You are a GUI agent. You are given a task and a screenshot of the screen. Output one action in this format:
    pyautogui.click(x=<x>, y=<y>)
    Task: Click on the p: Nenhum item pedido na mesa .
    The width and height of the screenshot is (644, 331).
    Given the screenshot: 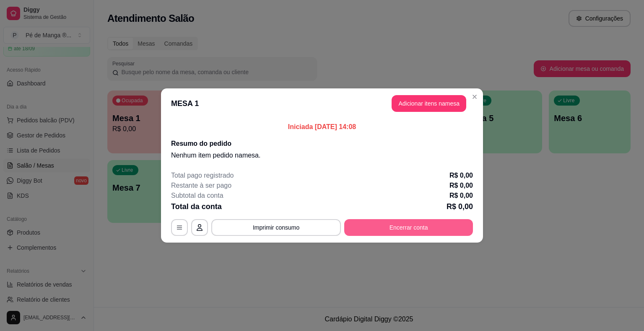 What is the action you would take?
    pyautogui.click(x=322, y=155)
    